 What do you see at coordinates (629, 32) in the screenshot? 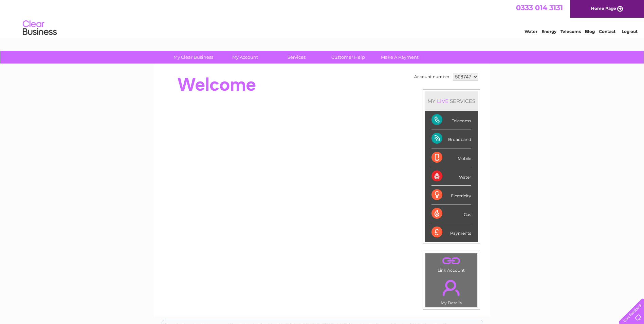
I see `a: Log out` at bounding box center [629, 32].